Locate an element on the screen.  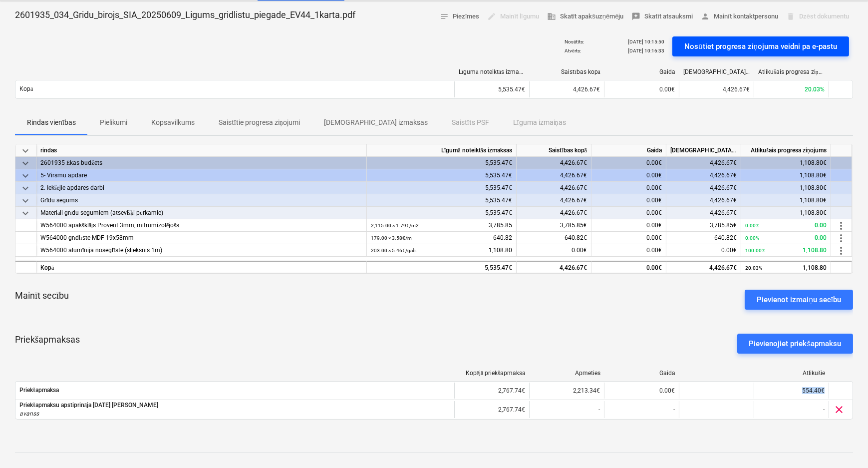
button: Piezīmes is located at coordinates (459, 16).